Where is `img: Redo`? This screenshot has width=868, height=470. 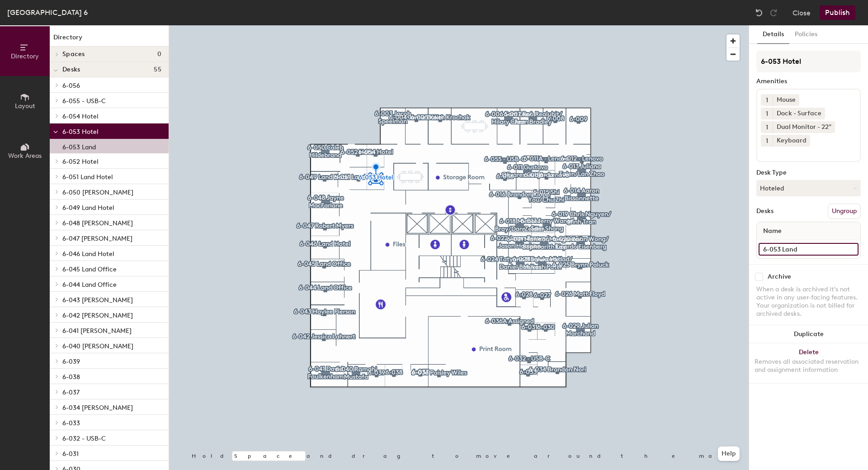
img: Redo is located at coordinates (774, 13).